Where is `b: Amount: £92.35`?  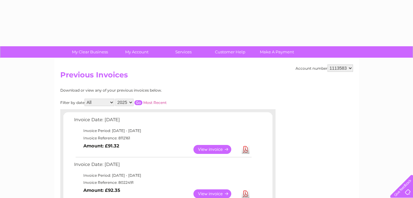
b: Amount: £92.35 is located at coordinates (102, 190).